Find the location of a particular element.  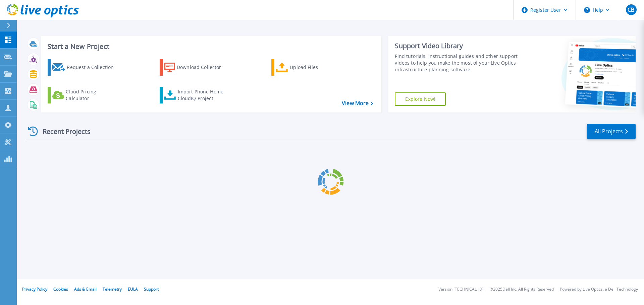

a: Ads & Email is located at coordinates (85, 289).